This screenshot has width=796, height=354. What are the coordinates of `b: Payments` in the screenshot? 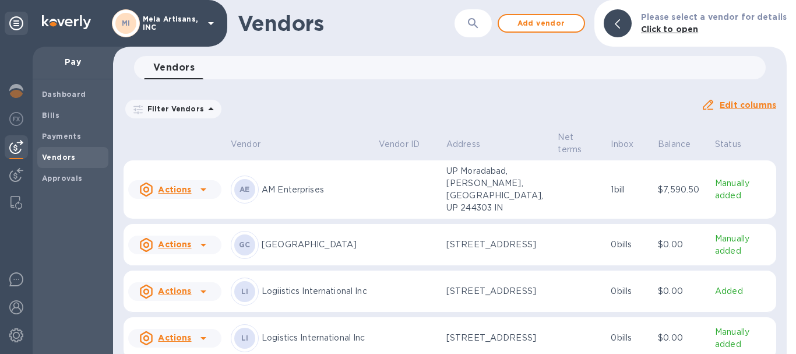 It's located at (61, 136).